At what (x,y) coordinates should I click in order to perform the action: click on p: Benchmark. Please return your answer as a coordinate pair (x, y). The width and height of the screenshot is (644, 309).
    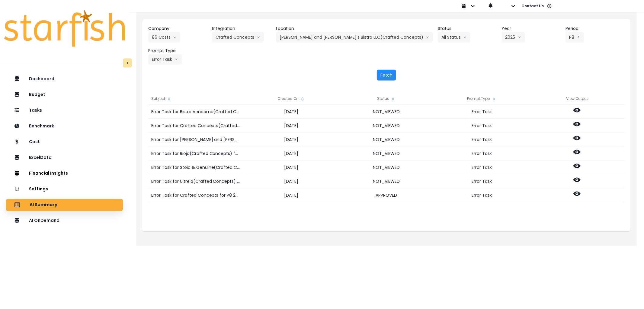
    Looking at the image, I should click on (41, 126).